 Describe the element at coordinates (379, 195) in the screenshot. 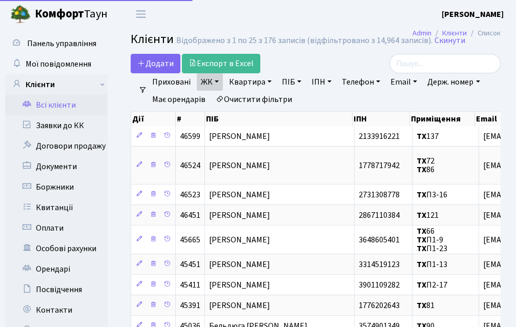

I see `span: 2731308778` at that location.